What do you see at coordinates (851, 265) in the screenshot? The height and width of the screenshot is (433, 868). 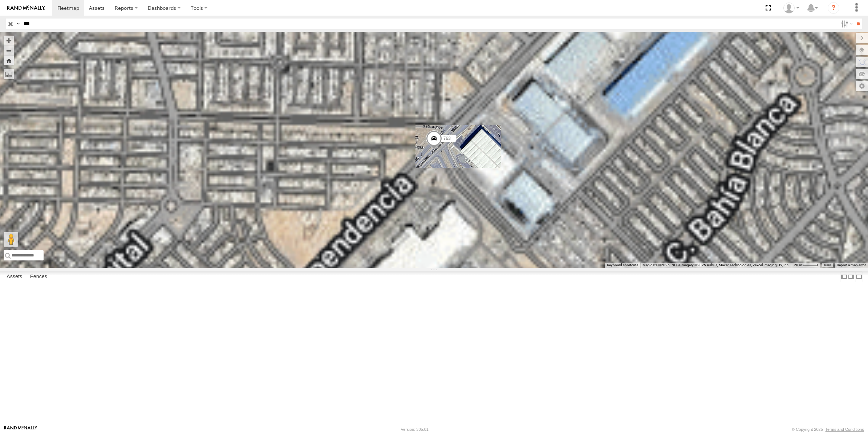 I see `a: Report a map error` at bounding box center [851, 265].